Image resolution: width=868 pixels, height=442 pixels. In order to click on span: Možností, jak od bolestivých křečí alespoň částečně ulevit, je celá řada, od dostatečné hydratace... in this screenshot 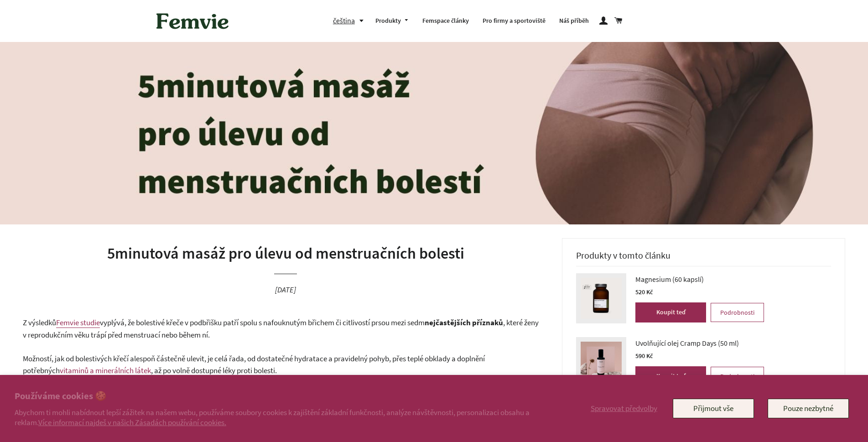, I will do `click(254, 364)`.